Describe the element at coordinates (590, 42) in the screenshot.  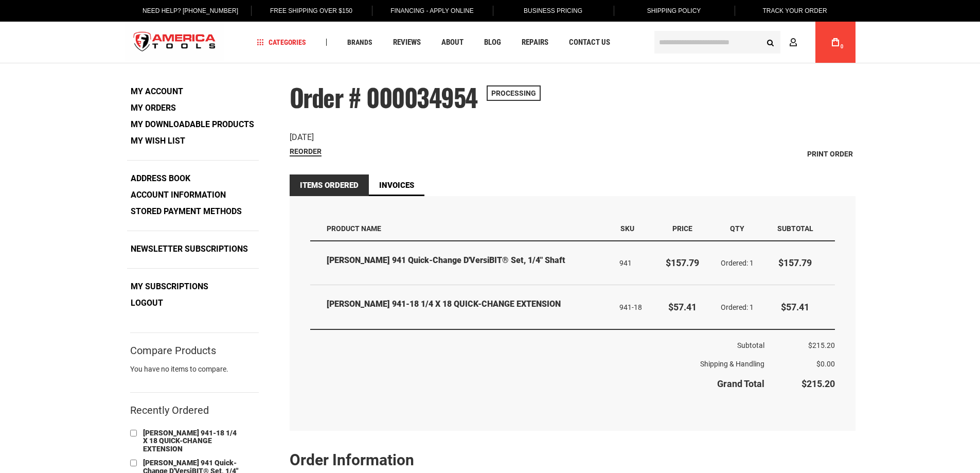
I see `span: Contact Us` at that location.